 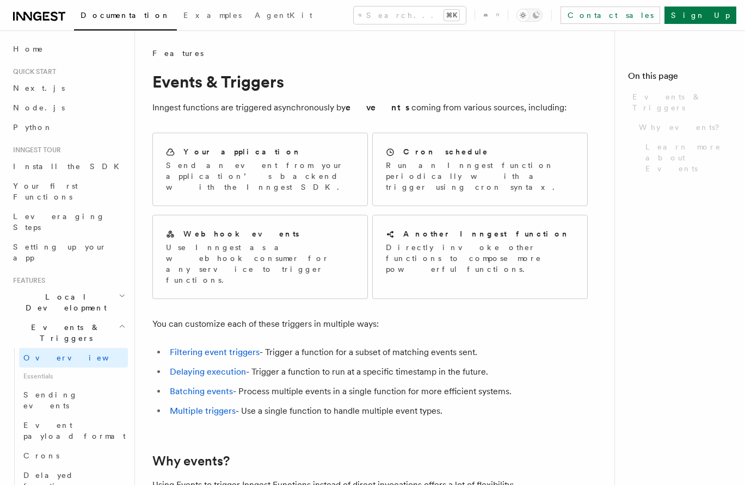 I want to click on span: Why events?, so click(x=683, y=127).